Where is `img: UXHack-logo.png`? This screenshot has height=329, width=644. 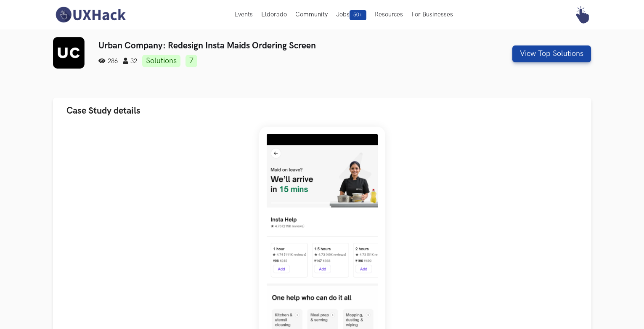
img: UXHack-logo.png is located at coordinates (90, 15).